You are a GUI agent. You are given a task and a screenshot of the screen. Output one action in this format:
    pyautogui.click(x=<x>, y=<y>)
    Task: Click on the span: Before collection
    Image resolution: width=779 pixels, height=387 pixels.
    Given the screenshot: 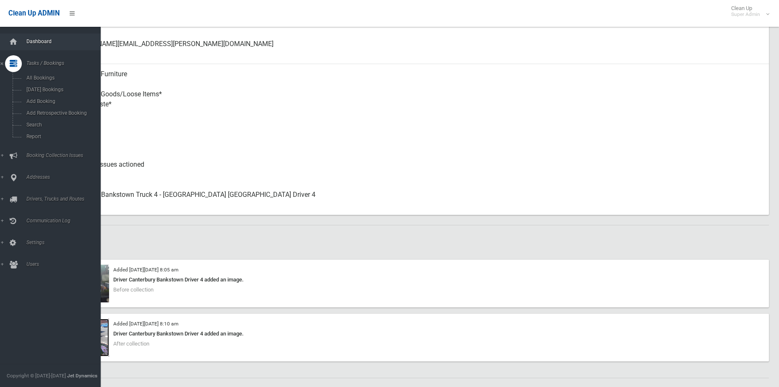 What is the action you would take?
    pyautogui.click(x=133, y=290)
    